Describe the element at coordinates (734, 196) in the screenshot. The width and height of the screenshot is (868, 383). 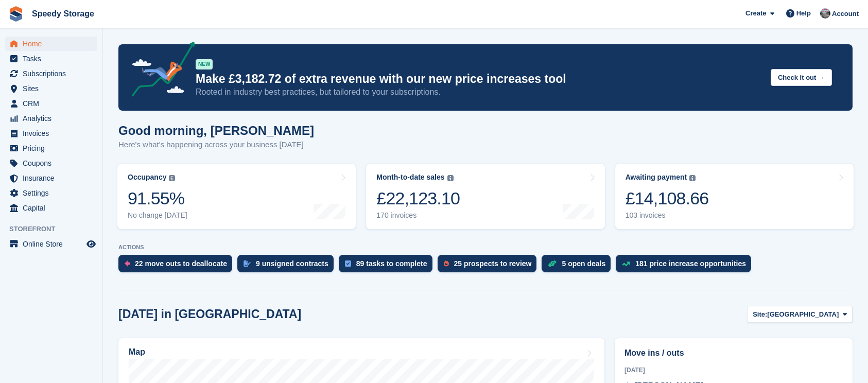
I see `a: Awaiting payment £14,108.66 103 invoices` at that location.